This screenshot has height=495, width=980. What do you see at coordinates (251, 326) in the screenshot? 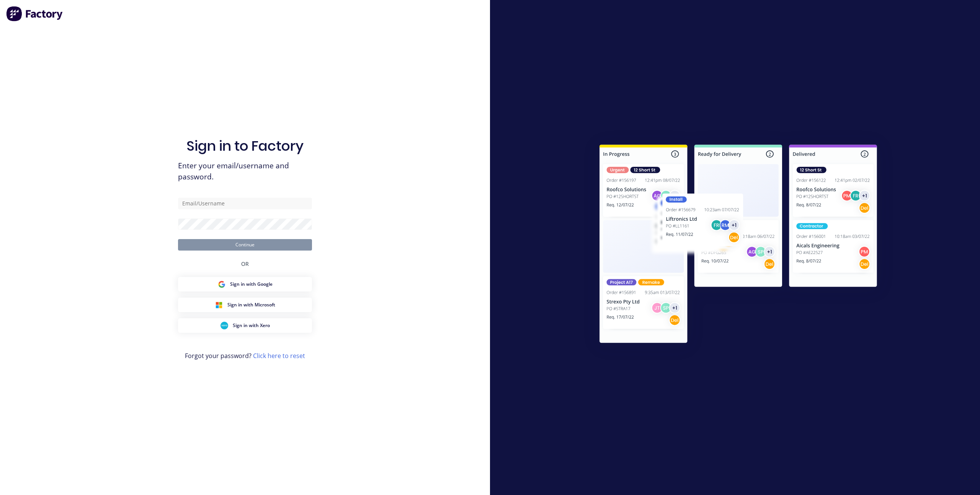
I see `span: Sign in with Xero` at bounding box center [251, 326].